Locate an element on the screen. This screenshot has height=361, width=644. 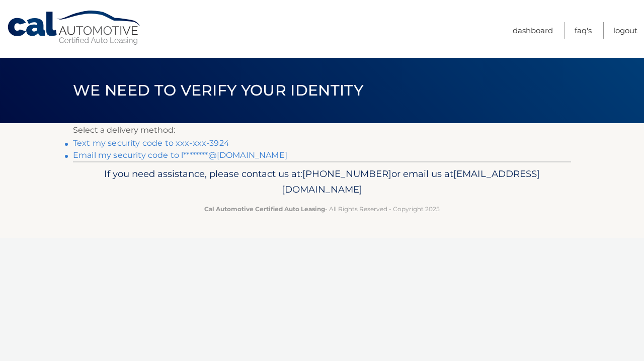
p: Select a delivery method: is located at coordinates (322, 130).